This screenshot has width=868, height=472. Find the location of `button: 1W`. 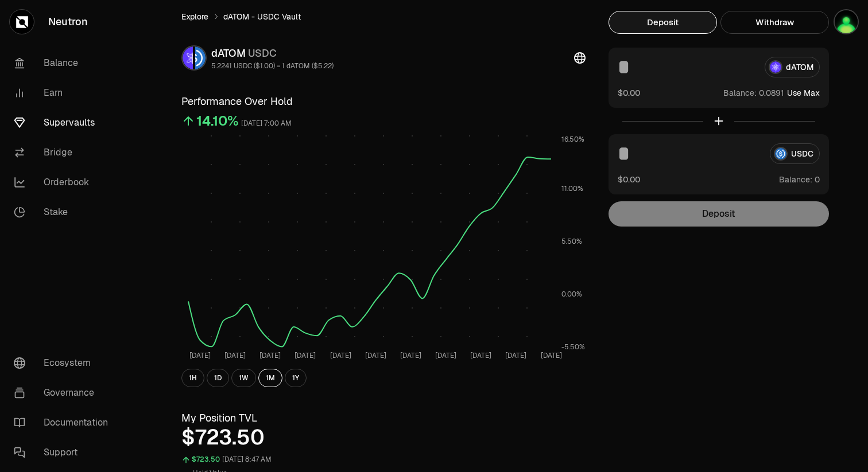

button: 1W is located at coordinates (244, 378).